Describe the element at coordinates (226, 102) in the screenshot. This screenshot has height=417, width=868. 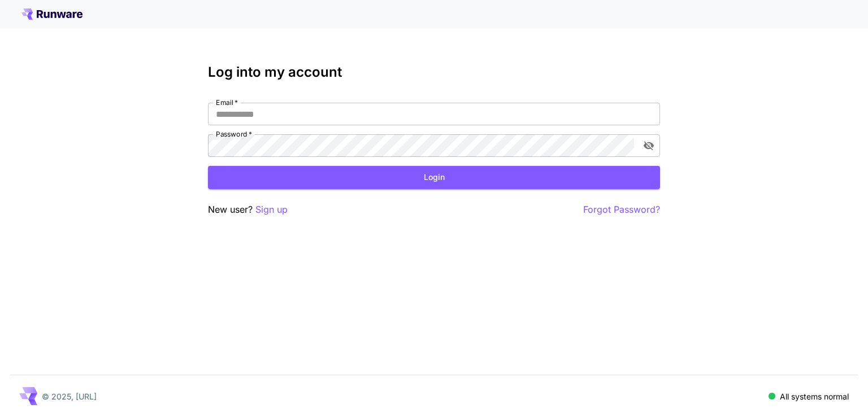
I see `label: Email` at that location.